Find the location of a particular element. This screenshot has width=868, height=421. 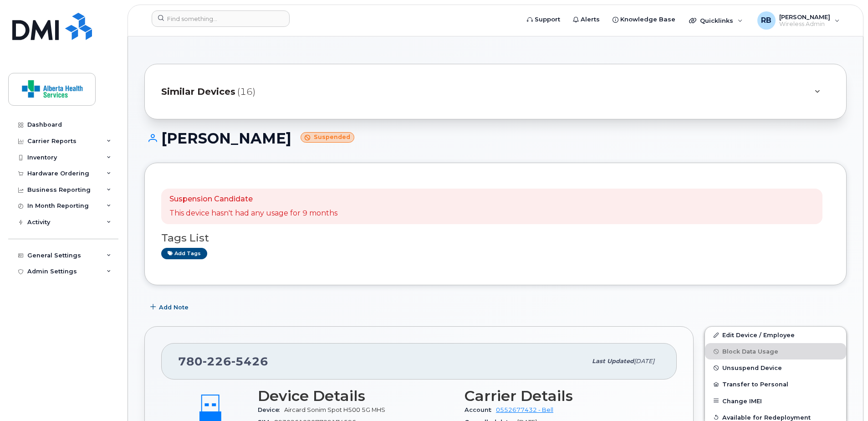

span: 780 is located at coordinates (223, 361).